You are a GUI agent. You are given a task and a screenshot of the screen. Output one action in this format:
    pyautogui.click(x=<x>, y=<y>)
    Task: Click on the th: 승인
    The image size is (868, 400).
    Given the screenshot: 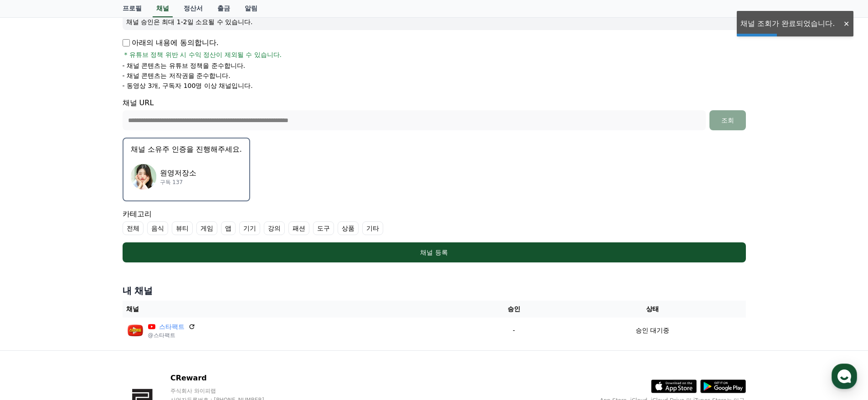 What is the action you would take?
    pyautogui.click(x=514, y=309)
    